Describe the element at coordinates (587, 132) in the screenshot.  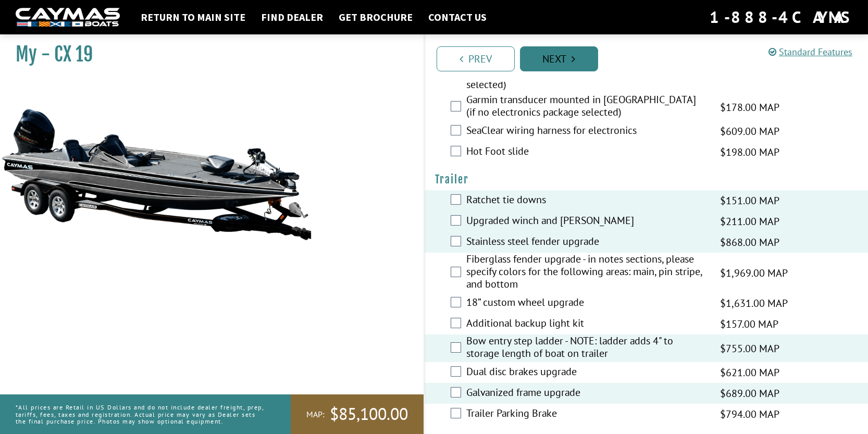
I see `label: SeaClear wiring harness for electronics` at that location.